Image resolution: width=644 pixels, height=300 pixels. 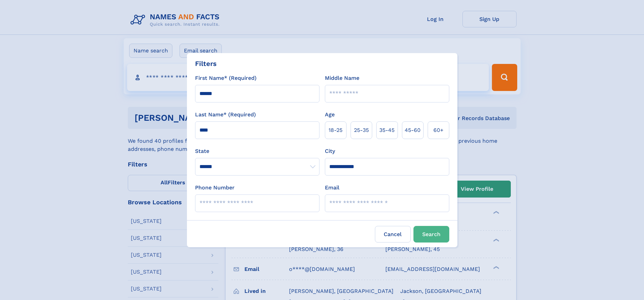 What do you see at coordinates (386, 130) in the screenshot?
I see `span: 35‑45` at bounding box center [386, 130].